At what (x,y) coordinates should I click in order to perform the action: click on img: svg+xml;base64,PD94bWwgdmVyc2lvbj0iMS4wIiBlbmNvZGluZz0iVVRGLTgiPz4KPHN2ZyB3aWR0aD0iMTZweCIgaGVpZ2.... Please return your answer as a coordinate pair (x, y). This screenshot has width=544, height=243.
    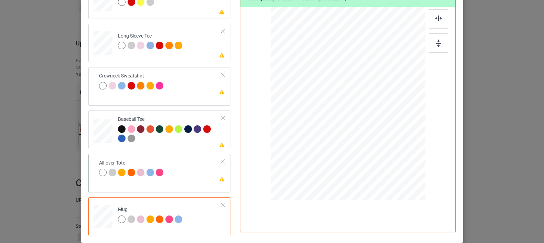
    Looking at the image, I should click on (438, 43).